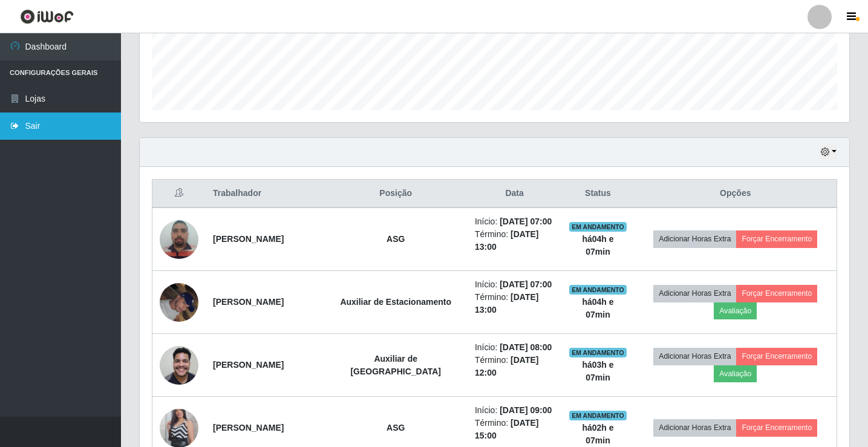  Describe the element at coordinates (264, 193) in the screenshot. I see `th: Trabalhador` at that location.